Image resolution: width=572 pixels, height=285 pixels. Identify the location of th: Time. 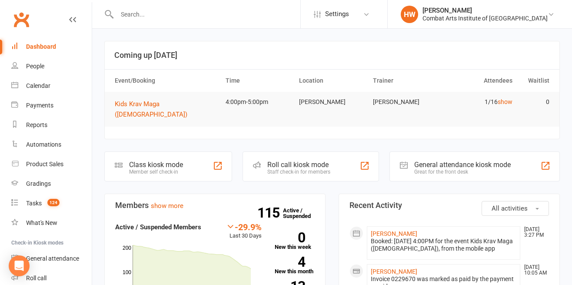
(259, 80).